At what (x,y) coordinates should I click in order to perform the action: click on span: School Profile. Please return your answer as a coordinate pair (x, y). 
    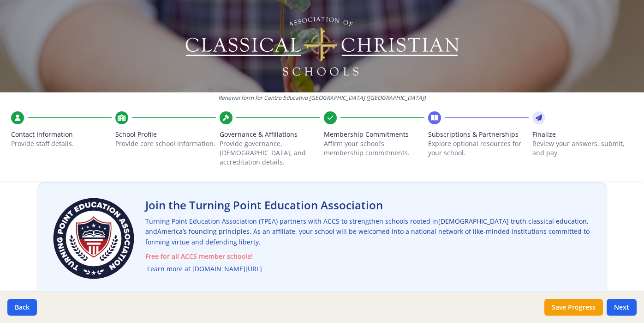
    Looking at the image, I should click on (165, 135).